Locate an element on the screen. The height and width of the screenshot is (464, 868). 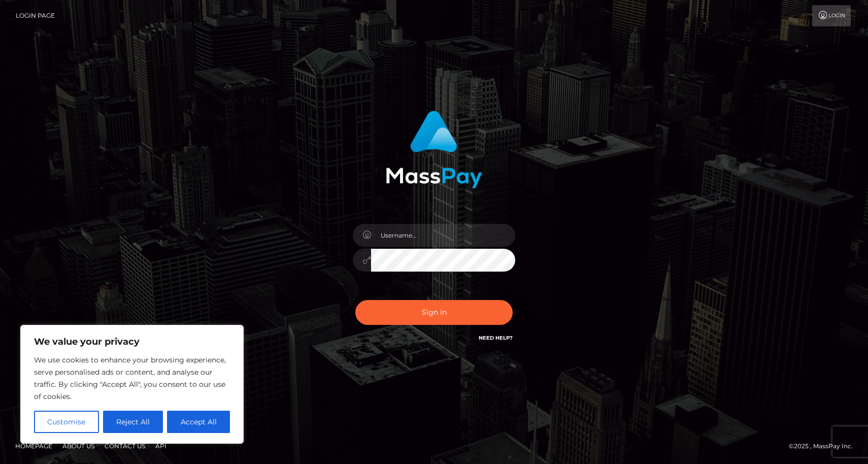
input: Username... is located at coordinates (443, 235).